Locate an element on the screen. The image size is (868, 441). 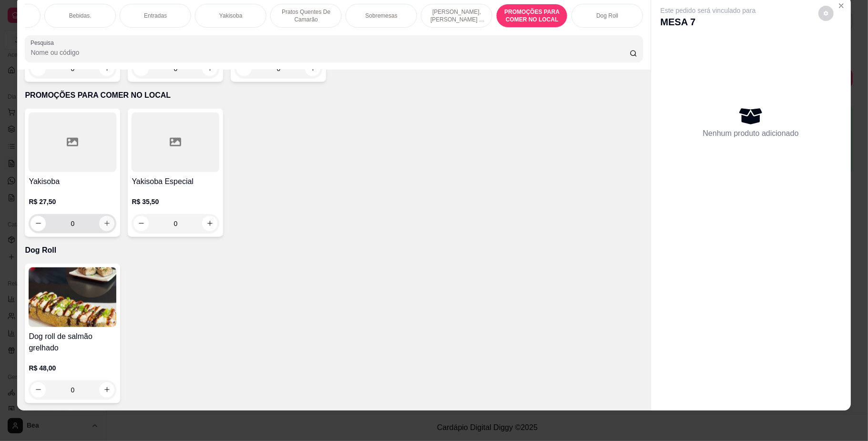
p: Este pedido será vinculado para is located at coordinates (708, 11).